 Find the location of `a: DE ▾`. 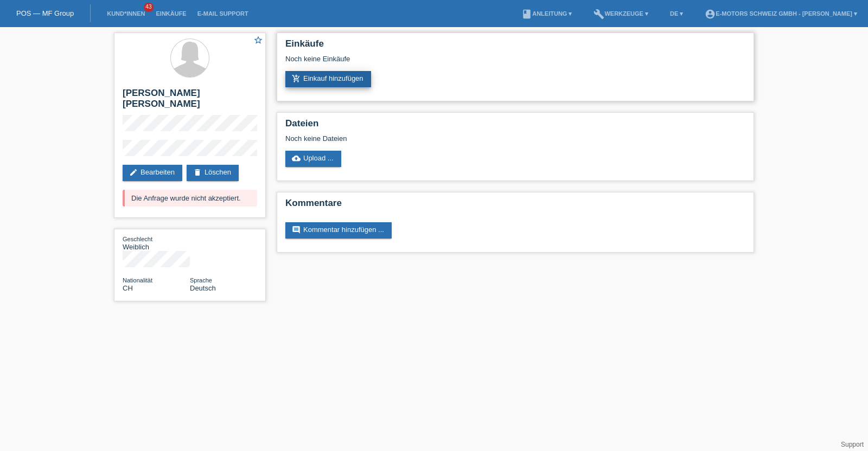

a: DE ▾ is located at coordinates (677, 14).